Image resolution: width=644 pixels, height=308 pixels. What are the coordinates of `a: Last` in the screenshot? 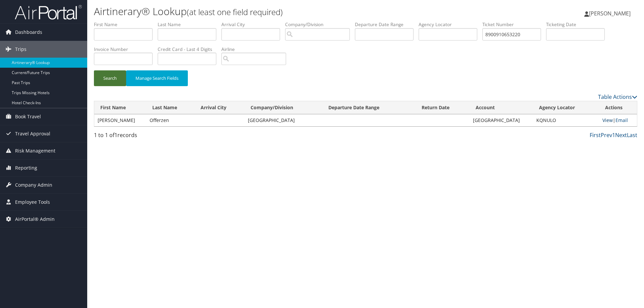 It's located at (632, 135).